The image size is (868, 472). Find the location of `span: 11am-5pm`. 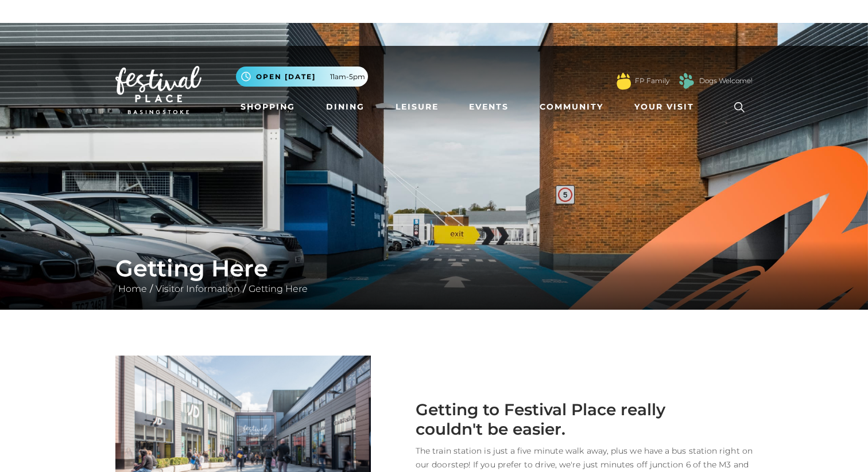

span: 11am-5pm is located at coordinates (347, 77).